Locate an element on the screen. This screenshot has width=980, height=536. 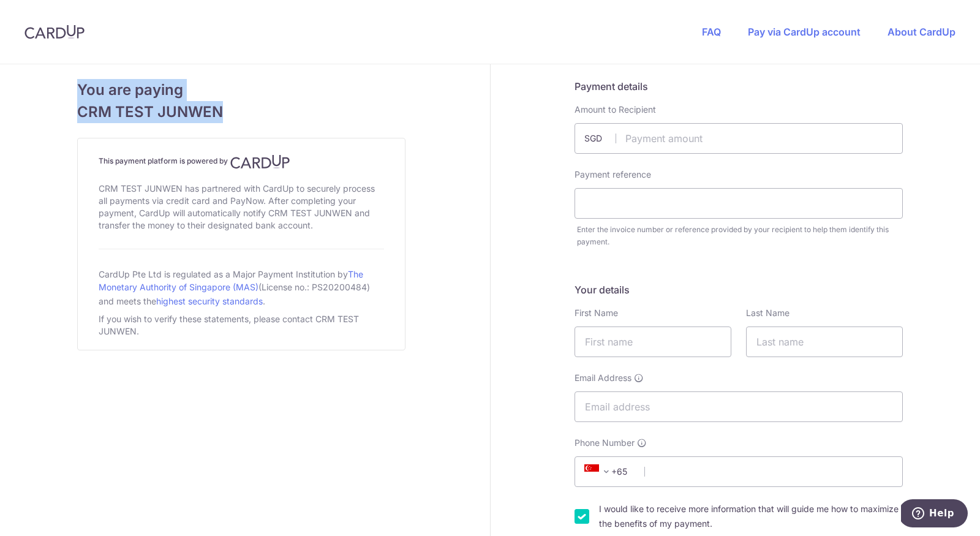
span: You are paying is located at coordinates (241, 90).